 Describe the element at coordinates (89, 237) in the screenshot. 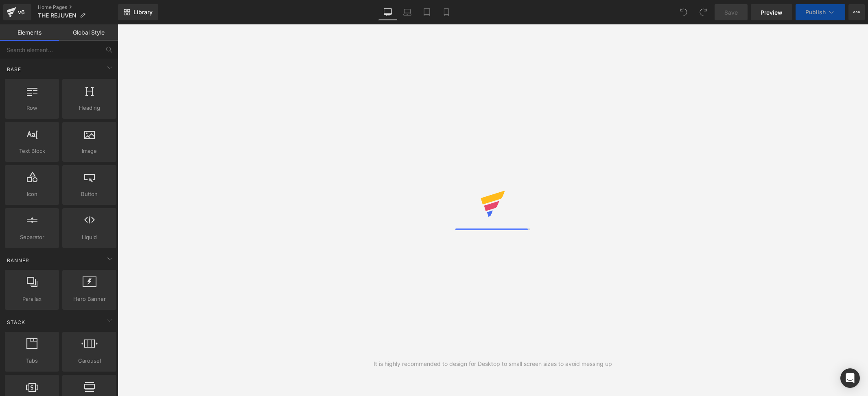

I see `span: Liquid` at that location.